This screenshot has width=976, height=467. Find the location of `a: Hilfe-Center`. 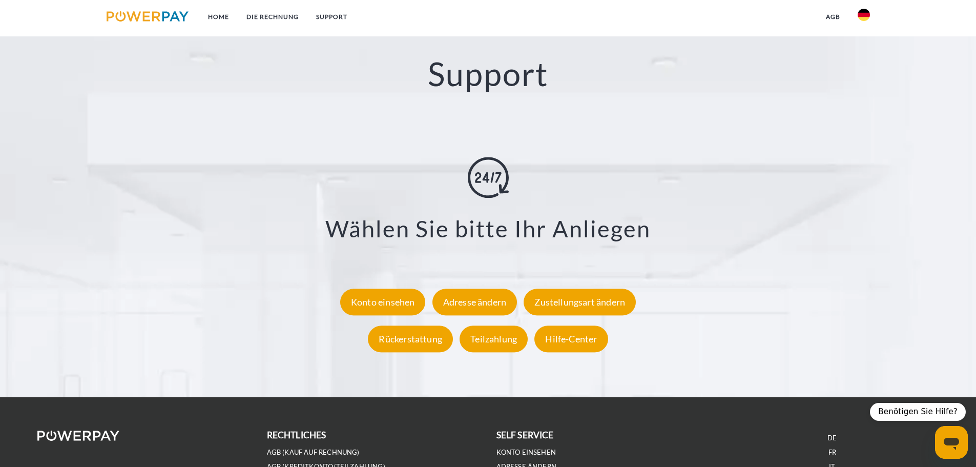

a: Hilfe-Center is located at coordinates (571, 339).